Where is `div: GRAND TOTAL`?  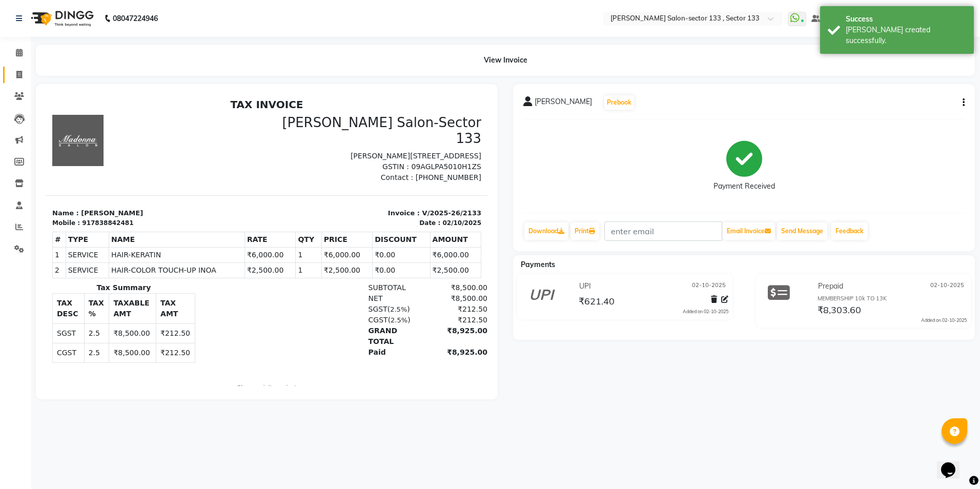
div: GRAND TOTAL is located at coordinates (348, 242).